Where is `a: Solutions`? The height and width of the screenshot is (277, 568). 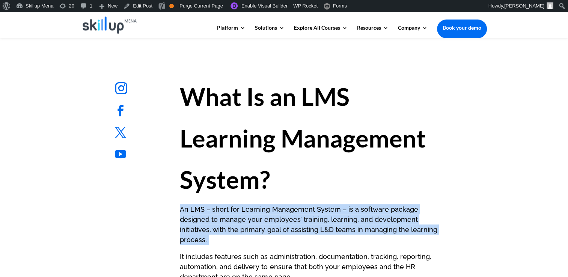 a: Solutions is located at coordinates (269, 32).